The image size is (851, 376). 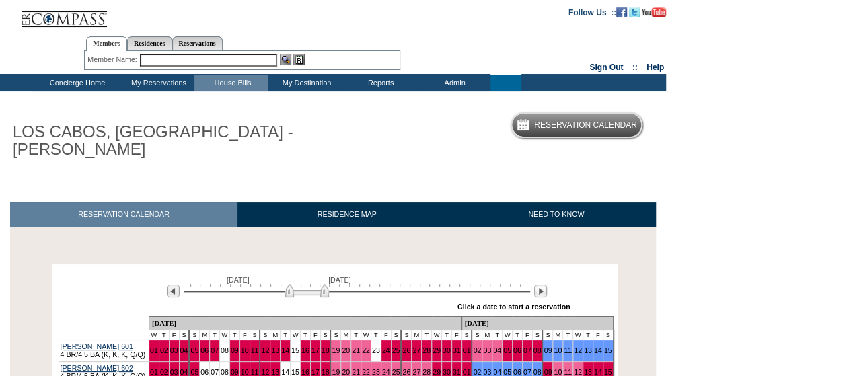 What do you see at coordinates (197, 43) in the screenshot?
I see `a: Reservations` at bounding box center [197, 43].